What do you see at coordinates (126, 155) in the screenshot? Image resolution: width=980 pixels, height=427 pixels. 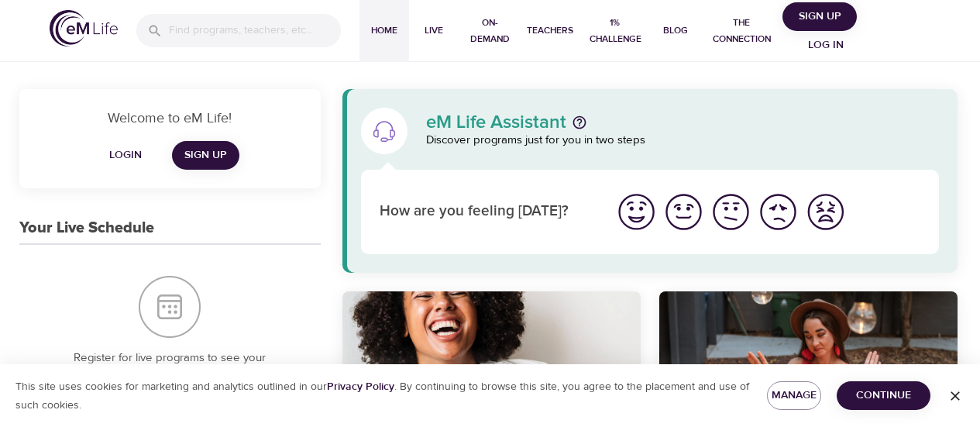 I see `button: Login` at bounding box center [126, 155].